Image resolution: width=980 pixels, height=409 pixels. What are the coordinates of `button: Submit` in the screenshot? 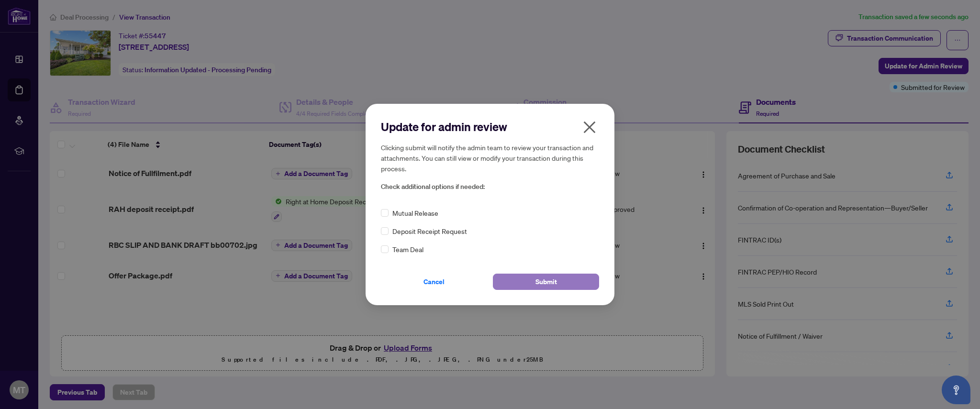 It's located at (546, 282).